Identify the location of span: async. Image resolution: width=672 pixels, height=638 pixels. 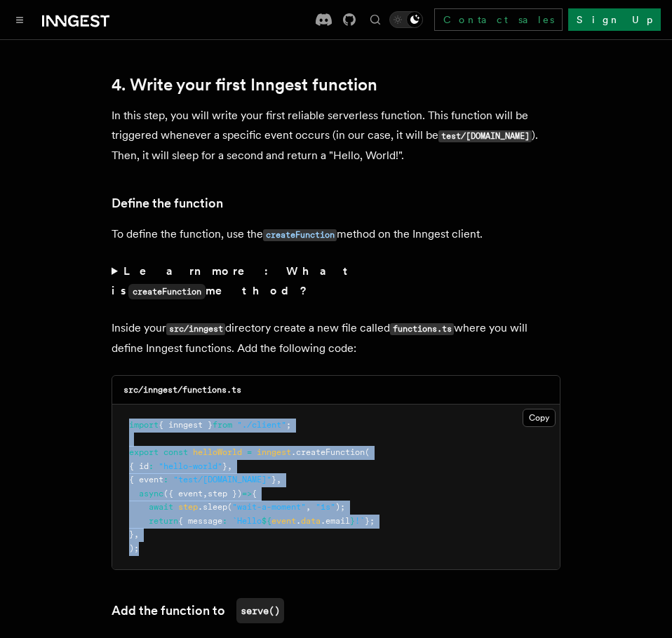
(151, 494).